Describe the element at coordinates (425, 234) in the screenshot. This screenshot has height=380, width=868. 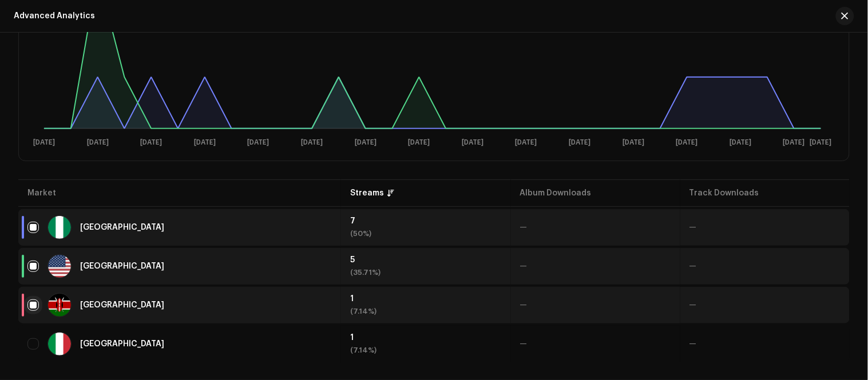
I see `div: (50%)` at that location.